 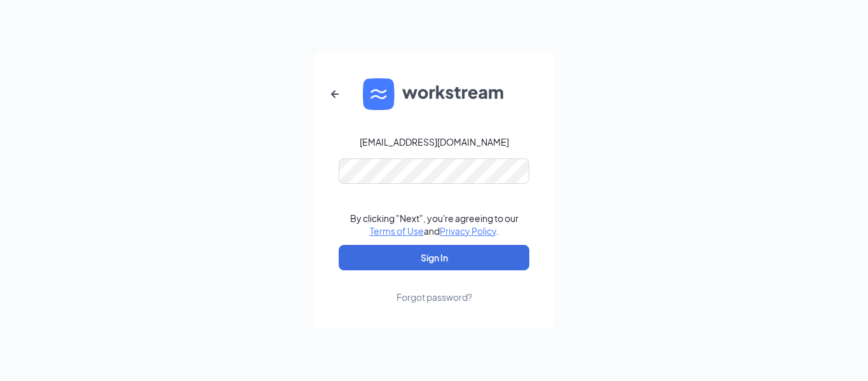 What do you see at coordinates (434, 297) in the screenshot?
I see `div: Forgot password?` at bounding box center [434, 297].